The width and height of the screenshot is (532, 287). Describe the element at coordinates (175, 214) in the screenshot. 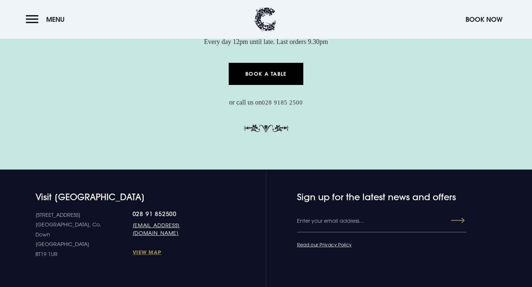

I see `a: 028 91 852500` at that location.